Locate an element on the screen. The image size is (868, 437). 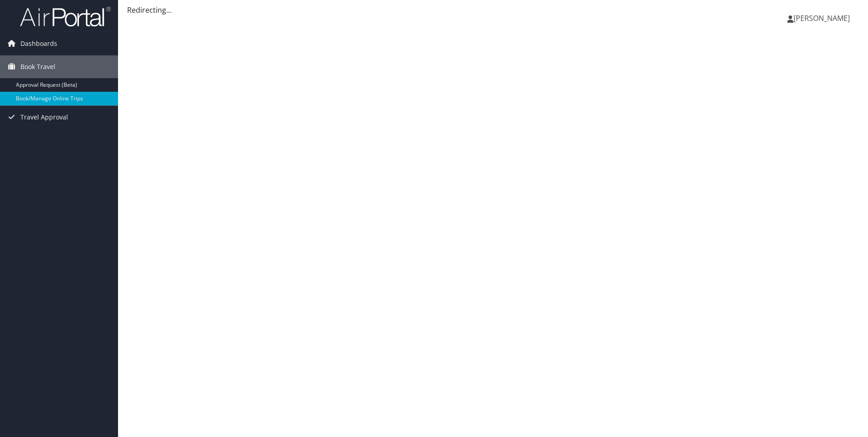
div: Redirecting... is located at coordinates (493, 10).